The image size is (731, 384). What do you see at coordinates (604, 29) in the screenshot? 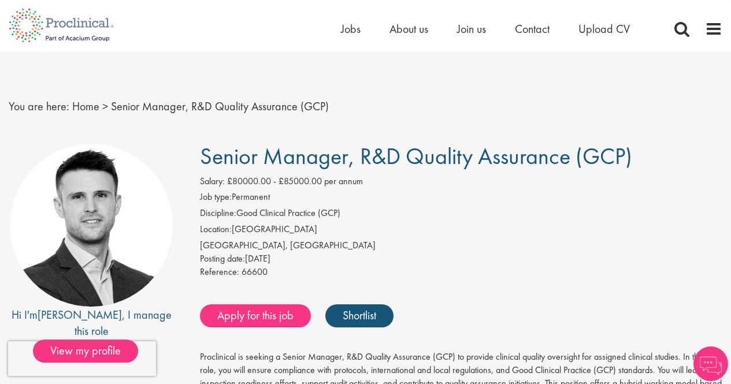
I see `a: Upload CV` at bounding box center [604, 29].